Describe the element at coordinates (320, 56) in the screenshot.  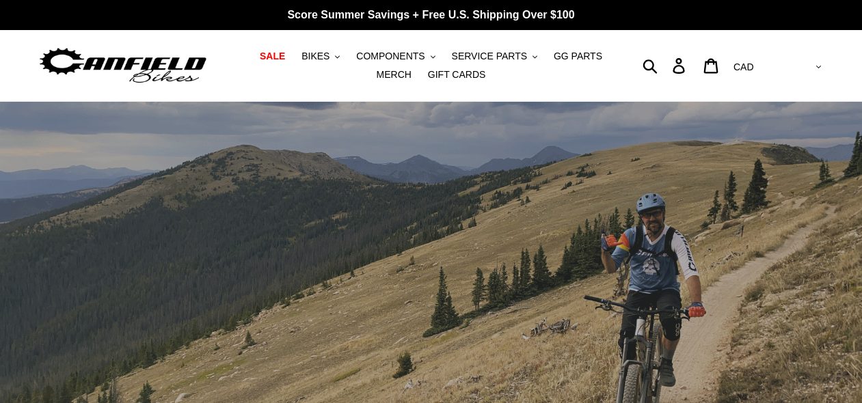
I see `button: BIKES` at that location.